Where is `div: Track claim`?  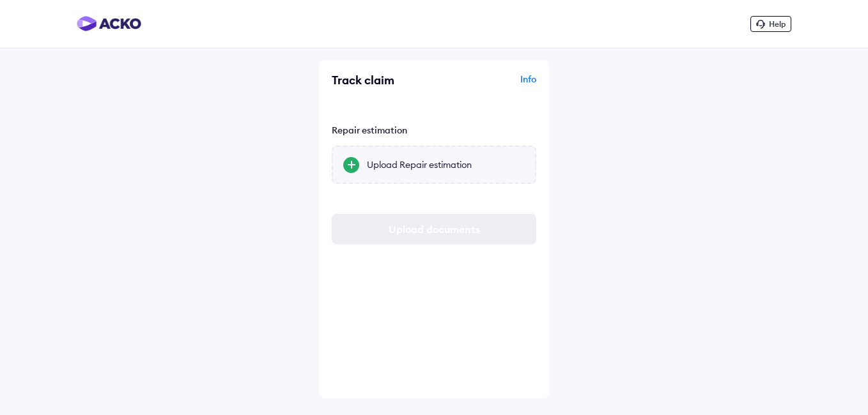
div: Track claim is located at coordinates (381, 80).